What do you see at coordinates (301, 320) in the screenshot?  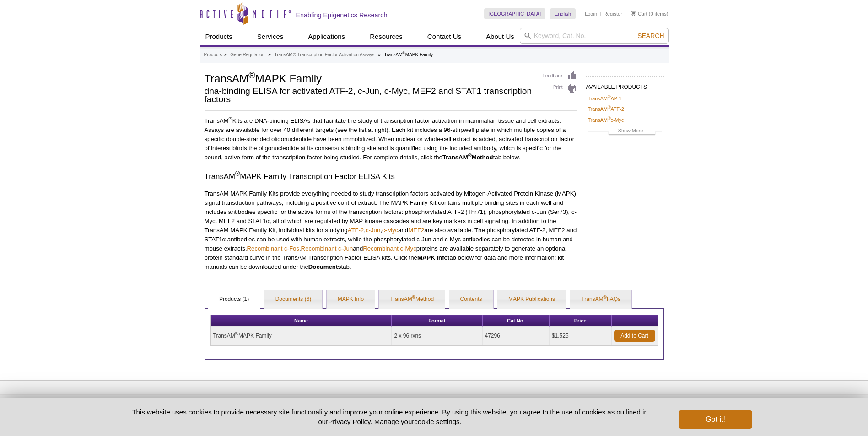 I see `th: Name` at bounding box center [301, 320].